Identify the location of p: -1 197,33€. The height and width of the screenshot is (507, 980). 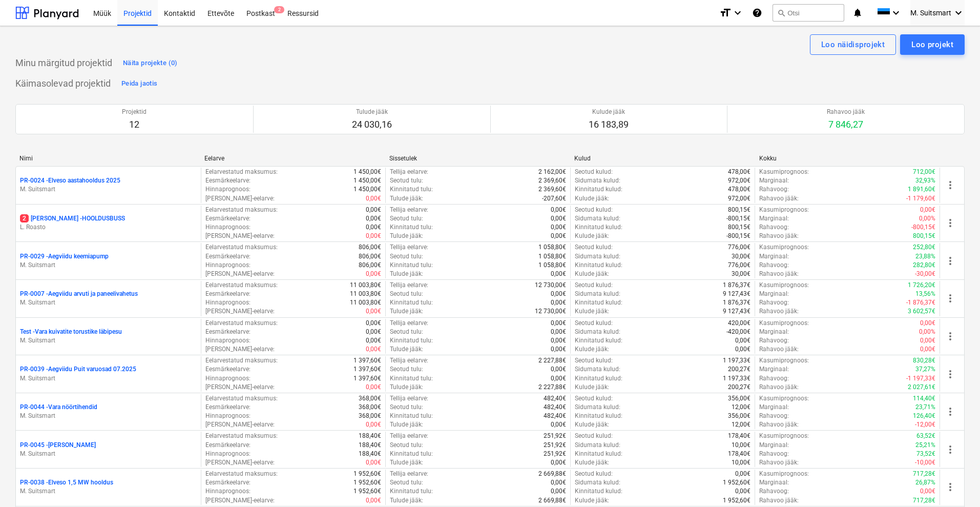
(921, 378).